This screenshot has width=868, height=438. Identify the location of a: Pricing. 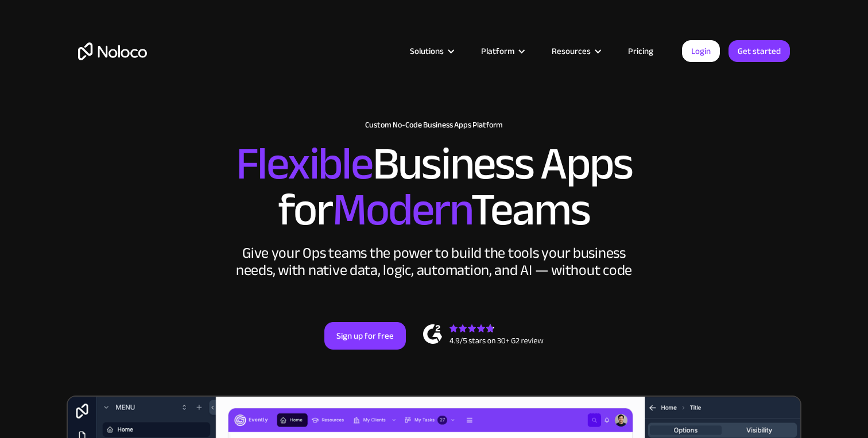
(641, 51).